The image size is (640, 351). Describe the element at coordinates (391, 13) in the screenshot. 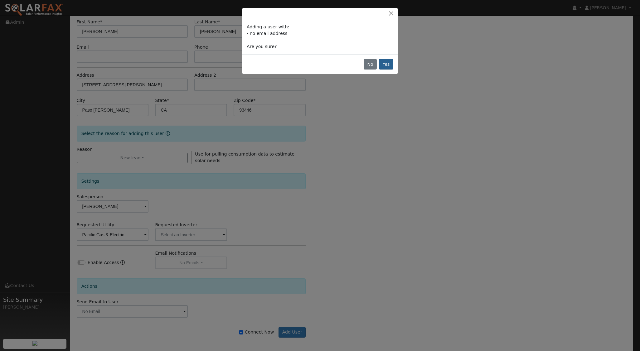

I see `button: Close` at that location.